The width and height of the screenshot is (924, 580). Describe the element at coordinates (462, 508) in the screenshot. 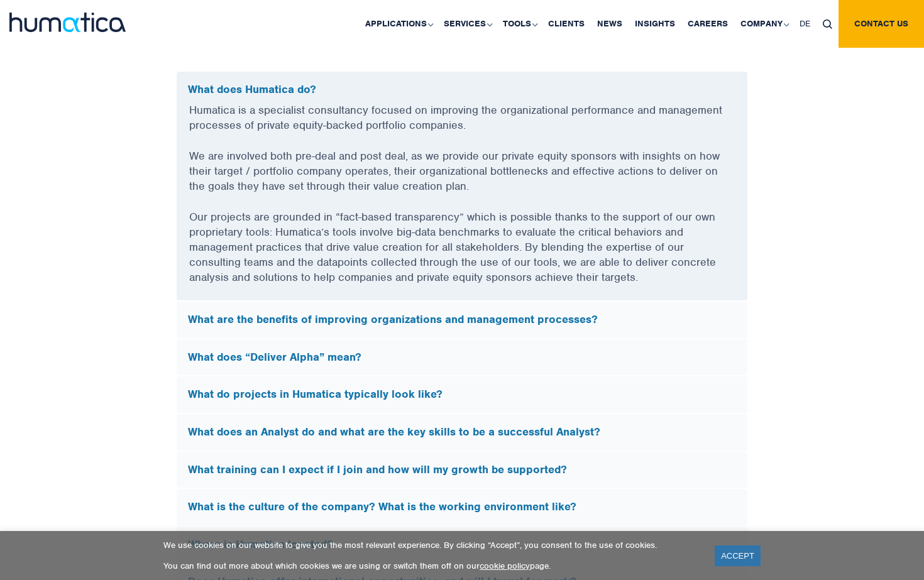

I see `h5: What is the culture of the company? What is the working environment like?` at that location.